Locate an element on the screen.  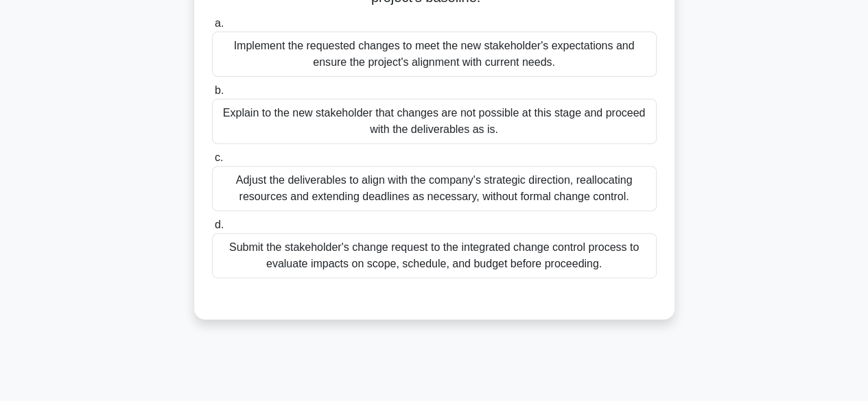
span: b. is located at coordinates (219, 90).